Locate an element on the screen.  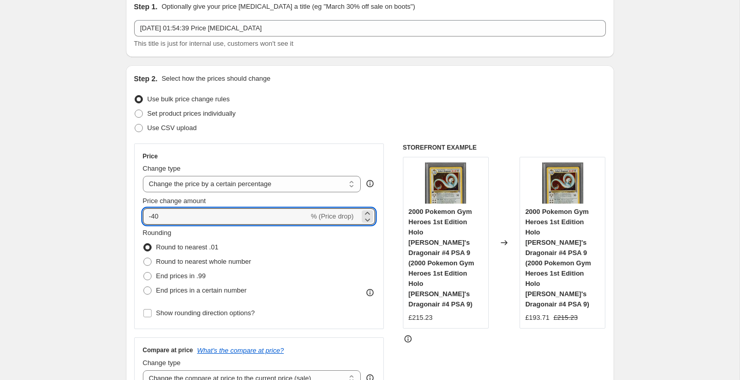
span: Use CSV upload is located at coordinates (172, 127).